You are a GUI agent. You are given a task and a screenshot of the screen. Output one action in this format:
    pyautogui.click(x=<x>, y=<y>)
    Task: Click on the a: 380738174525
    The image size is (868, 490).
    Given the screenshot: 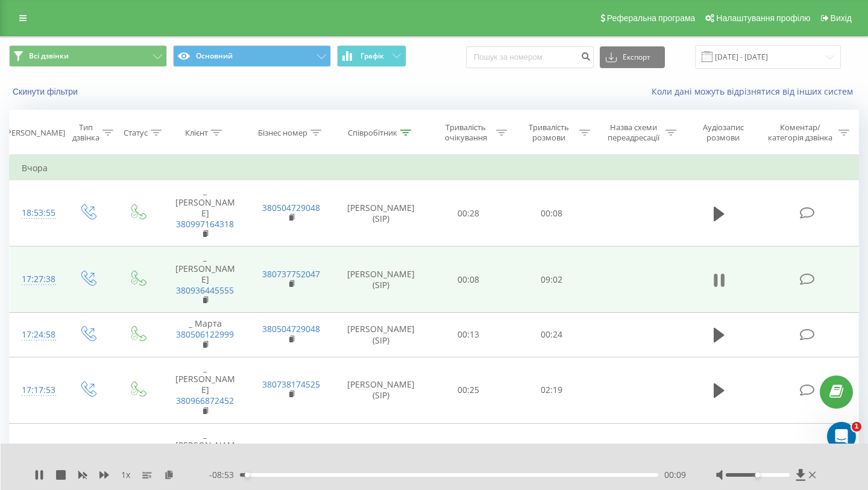 What is the action you would take?
    pyautogui.click(x=291, y=384)
    